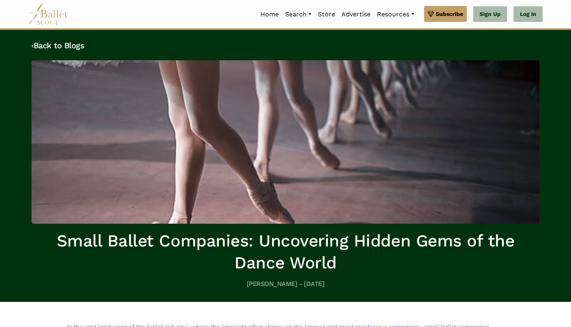  Describe the element at coordinates (285, 252) in the screenshot. I see `h1: Small Ballet Companies: Uncovering Hidden Gems of the Dance World` at that location.